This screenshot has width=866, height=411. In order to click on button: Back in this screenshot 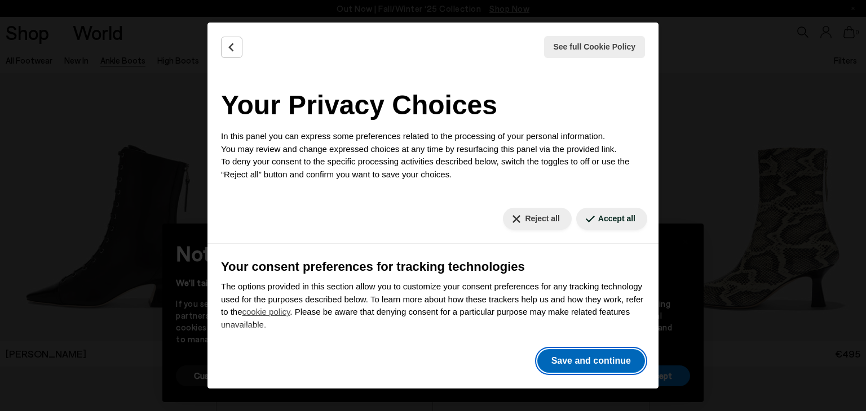, I will do `click(232, 47)`.